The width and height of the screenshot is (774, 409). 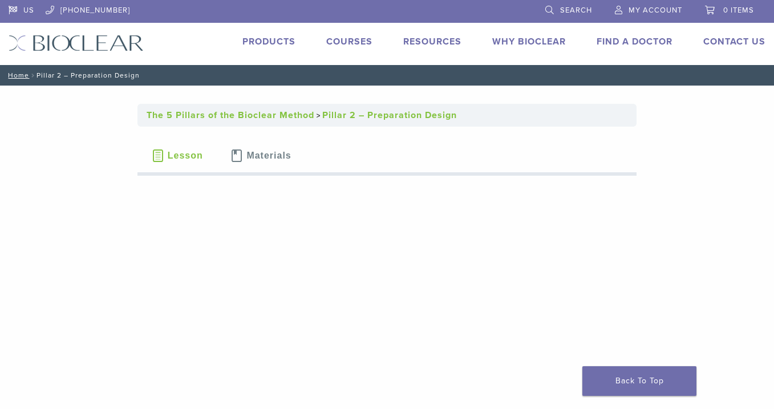 What do you see at coordinates (655, 10) in the screenshot?
I see `span: My Account` at bounding box center [655, 10].